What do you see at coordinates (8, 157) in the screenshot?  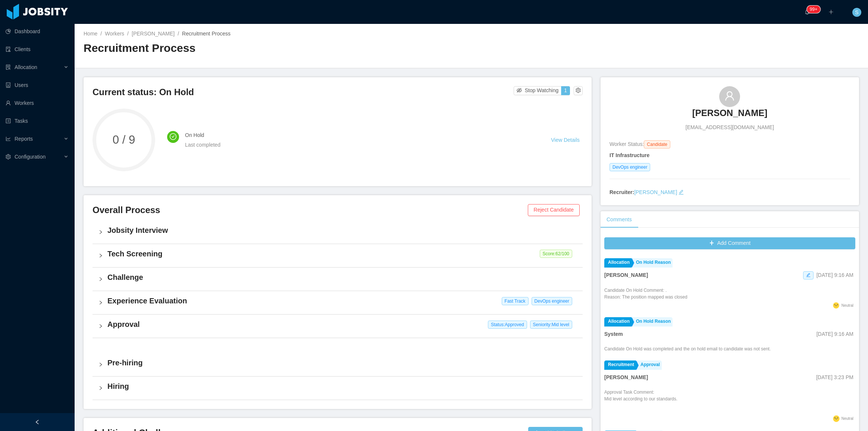 I see `i: icon: setting` at bounding box center [8, 157].